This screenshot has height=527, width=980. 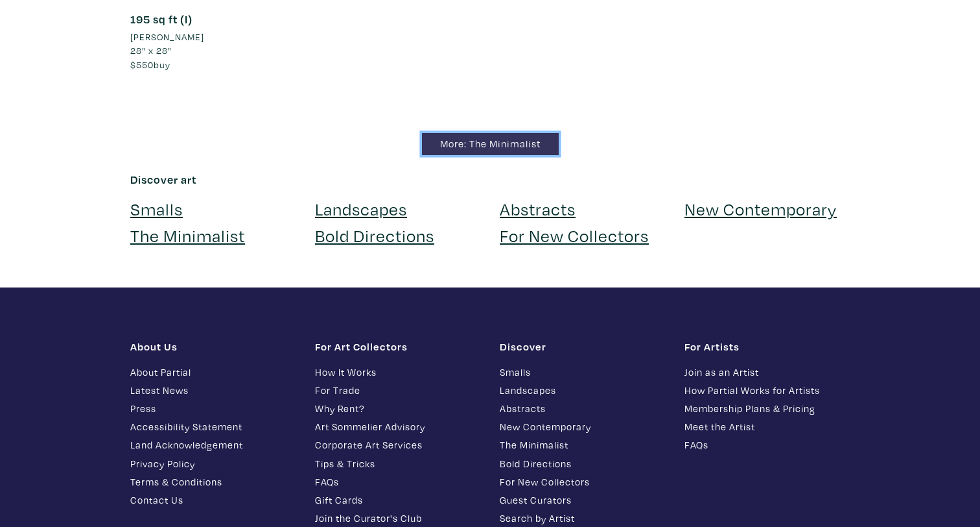 I want to click on a: How Partial Works for Artists, so click(x=767, y=390).